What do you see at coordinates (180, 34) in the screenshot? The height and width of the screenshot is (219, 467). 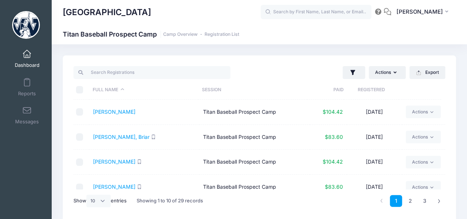 I see `a: Camp Overview` at bounding box center [180, 34].